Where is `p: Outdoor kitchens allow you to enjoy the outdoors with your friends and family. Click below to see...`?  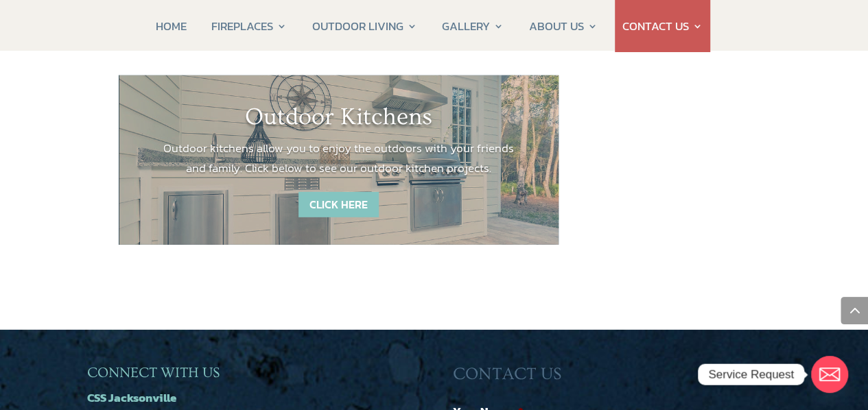 p: Outdoor kitchens allow you to enjoy the outdoors with your friends and family. Click below to see... is located at coordinates (339, 158).